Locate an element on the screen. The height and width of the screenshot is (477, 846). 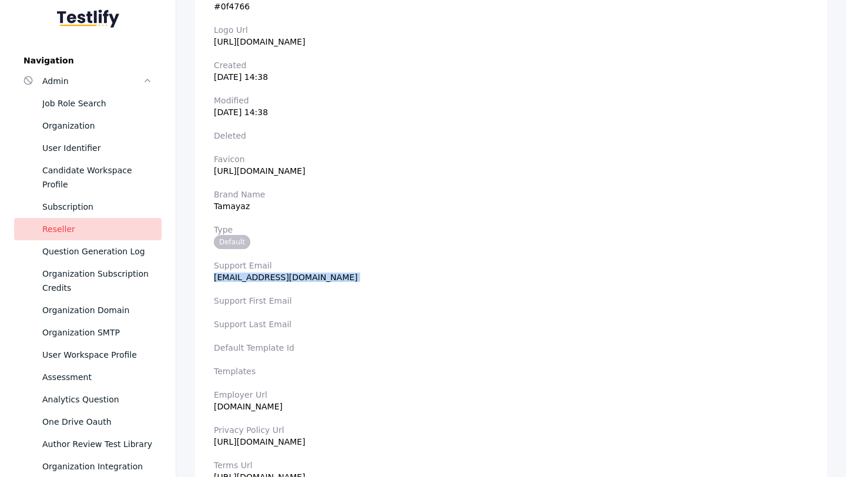
a: User Workspace Profile is located at coordinates (88, 355).